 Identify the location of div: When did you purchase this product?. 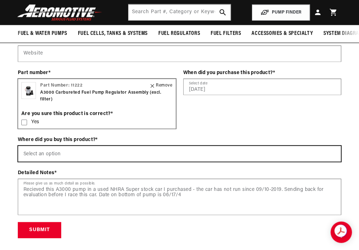
(262, 73).